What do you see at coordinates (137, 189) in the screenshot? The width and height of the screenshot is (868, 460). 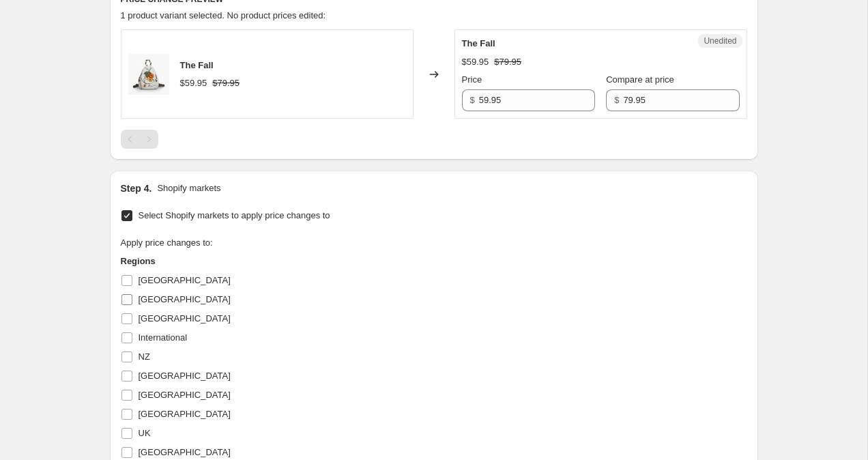 I see `h2: Step 4.` at bounding box center [137, 189].